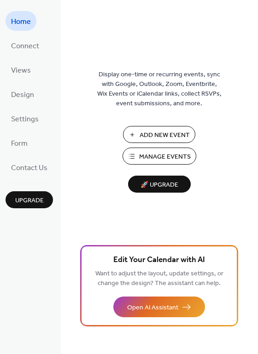  What do you see at coordinates (29, 167) in the screenshot?
I see `a: Contact Us` at bounding box center [29, 167].